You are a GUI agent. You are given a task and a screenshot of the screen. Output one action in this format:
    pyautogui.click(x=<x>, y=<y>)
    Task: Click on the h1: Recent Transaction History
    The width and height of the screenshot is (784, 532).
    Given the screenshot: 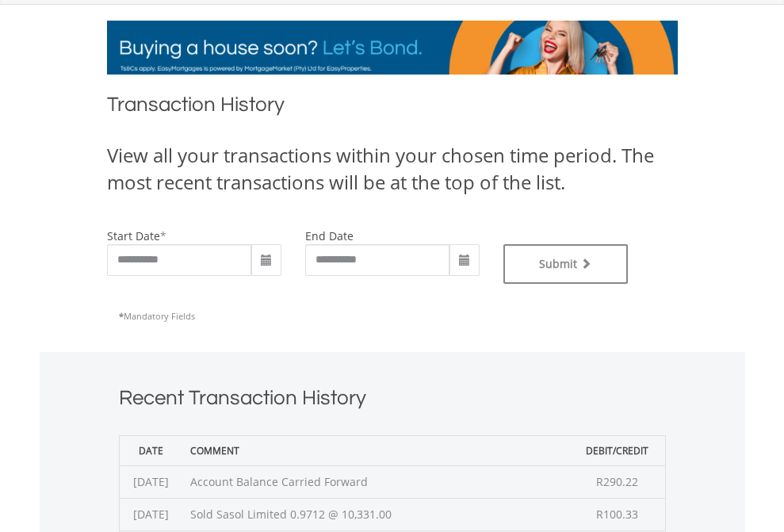 What is the action you would take?
    pyautogui.click(x=392, y=401)
    